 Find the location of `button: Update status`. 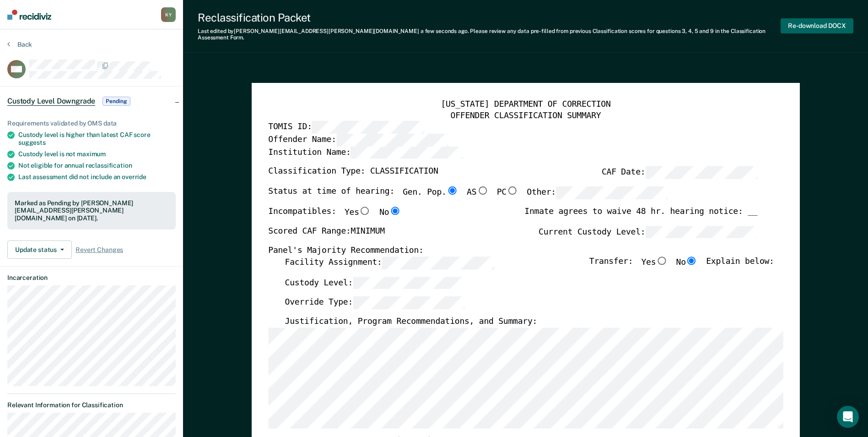

button: Update status is located at coordinates (39, 250).